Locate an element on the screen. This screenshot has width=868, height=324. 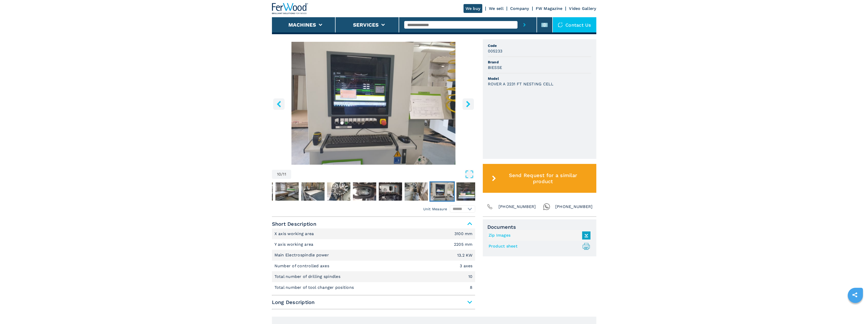
img: f129c1234002999568fb4f97d9ac7ab5 is located at coordinates (442, 191).